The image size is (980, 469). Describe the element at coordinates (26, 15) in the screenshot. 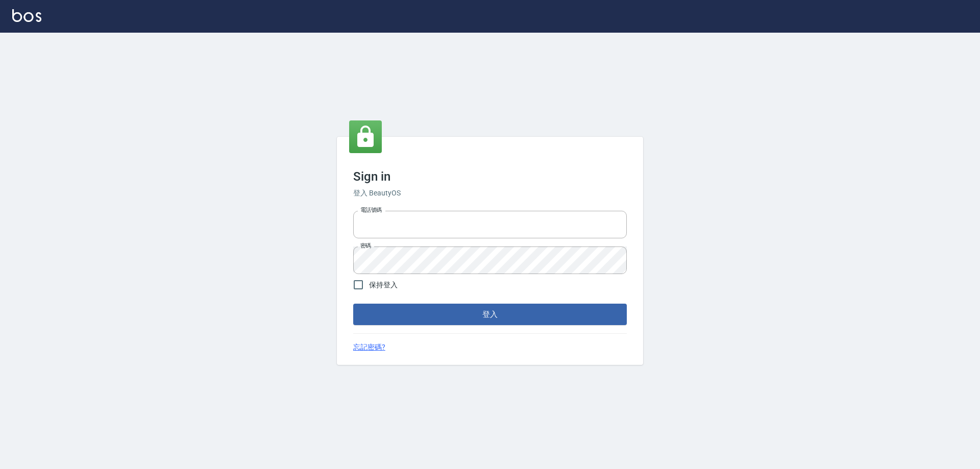

I see `img: Logo` at that location.